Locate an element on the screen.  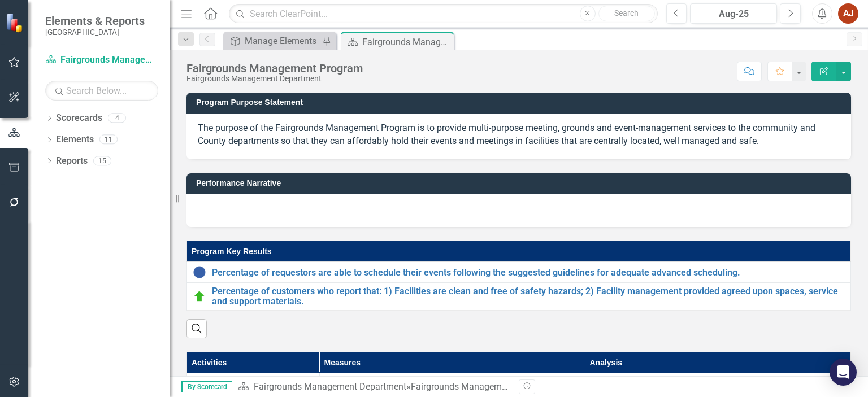
button: Search is located at coordinates (627, 14).